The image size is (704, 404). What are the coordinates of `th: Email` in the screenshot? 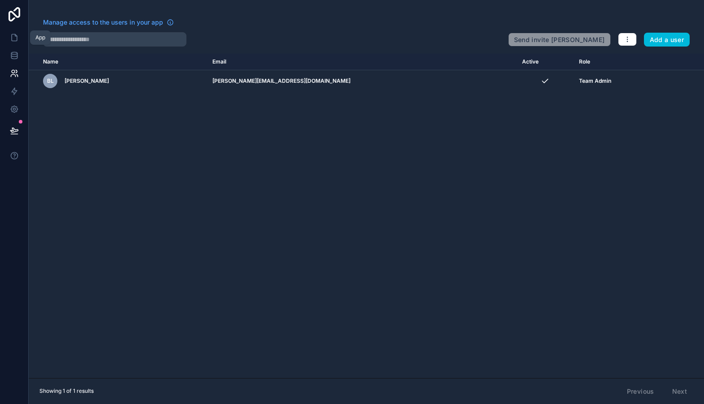 It's located at (361, 62).